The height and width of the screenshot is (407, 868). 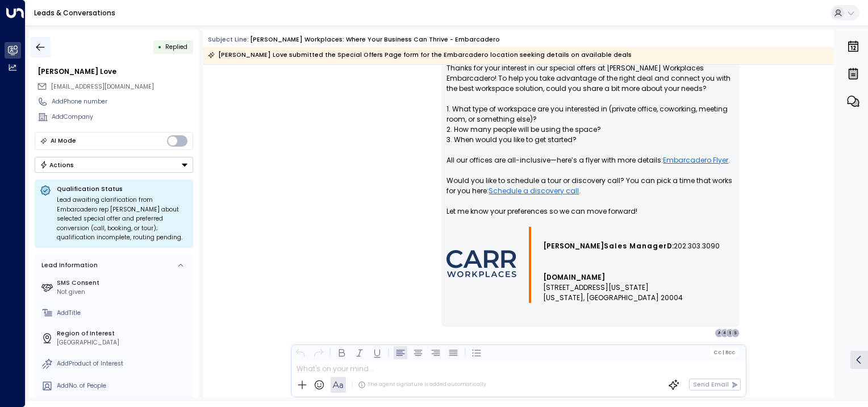 I want to click on div: A, so click(x=720, y=333).